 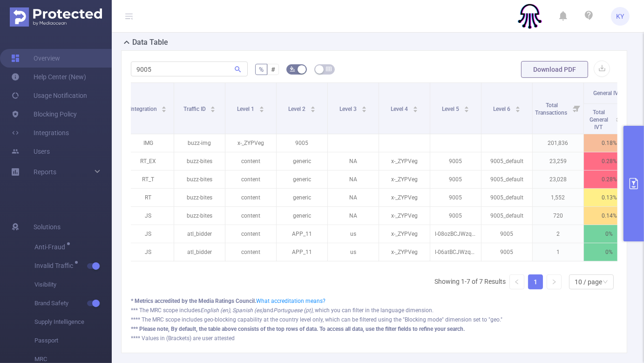 What do you see at coordinates (558, 161) in the screenshot?
I see `p: 23,259` at bounding box center [558, 161].